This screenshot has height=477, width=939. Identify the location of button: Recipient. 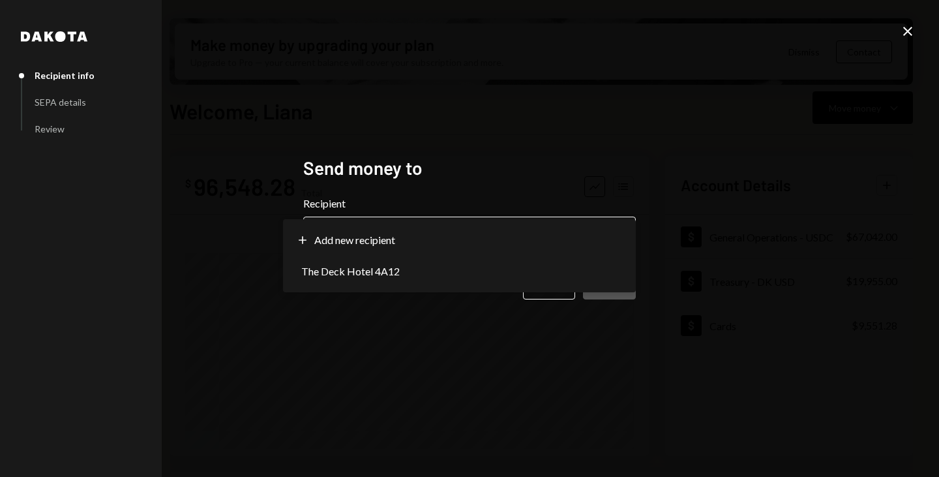
(470, 235).